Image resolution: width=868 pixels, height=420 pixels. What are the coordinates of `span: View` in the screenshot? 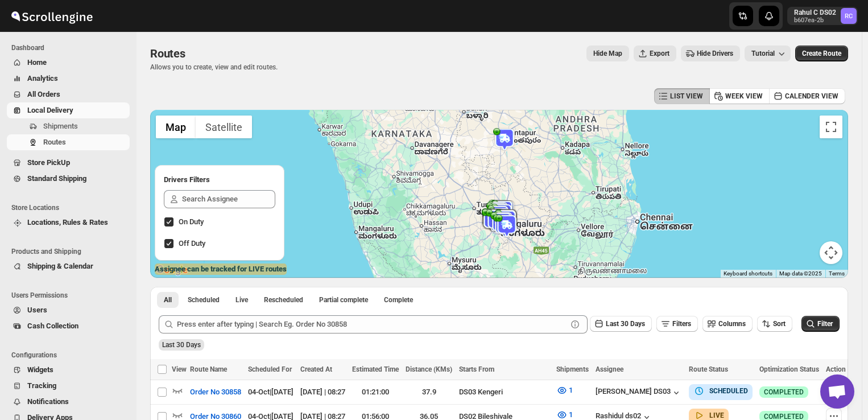 It's located at (179, 370).